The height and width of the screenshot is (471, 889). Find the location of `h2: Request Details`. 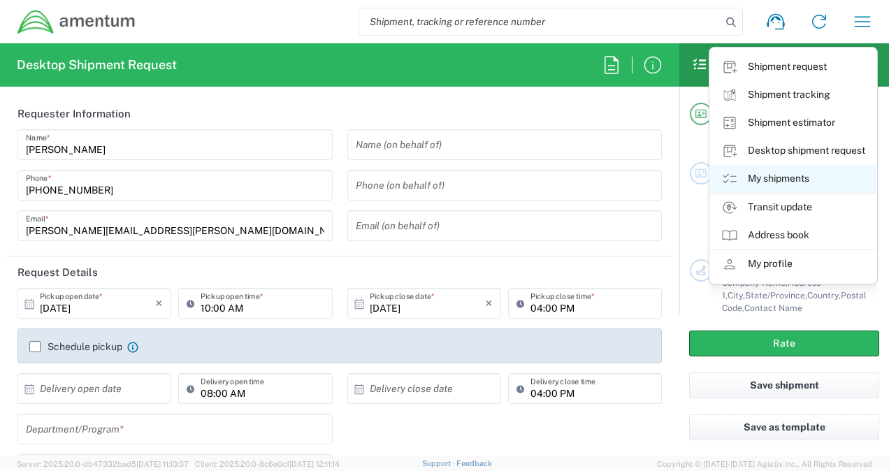

h2: Request Details is located at coordinates (57, 272).